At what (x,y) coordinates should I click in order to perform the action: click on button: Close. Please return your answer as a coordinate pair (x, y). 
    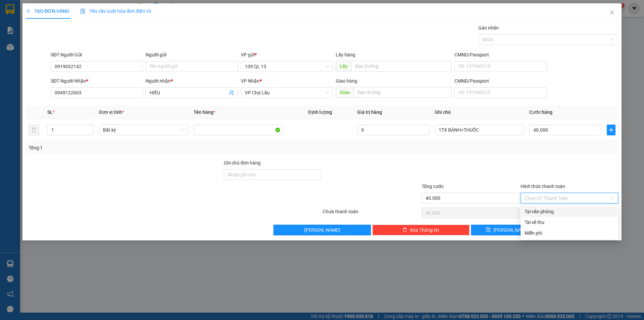
    Looking at the image, I should click on (612, 13).